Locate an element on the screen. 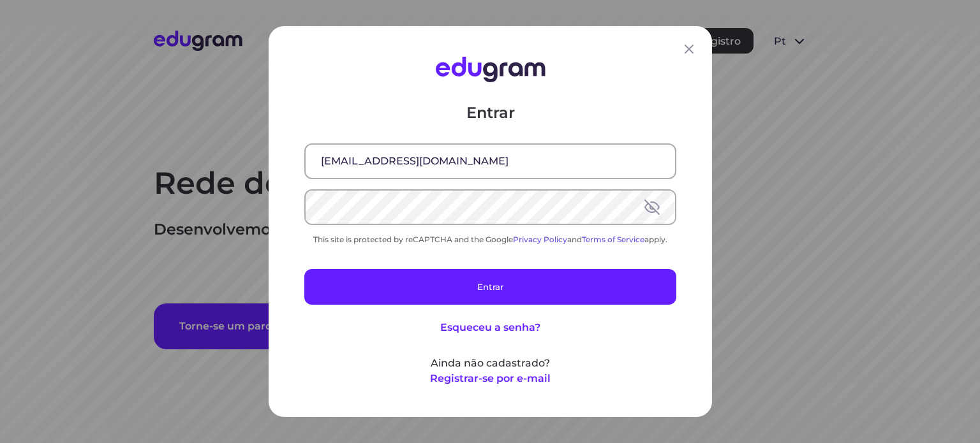 The image size is (980, 443). button: Entrar is located at coordinates (490, 287).